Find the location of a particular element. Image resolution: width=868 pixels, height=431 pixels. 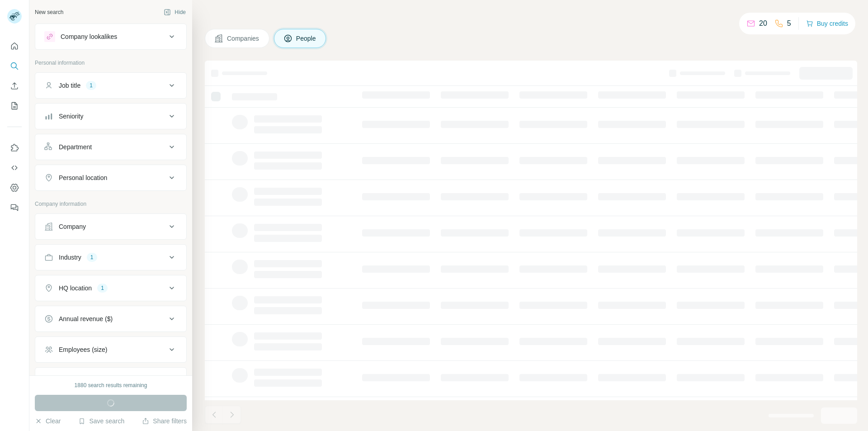

button: Technologies is located at coordinates (111, 380).